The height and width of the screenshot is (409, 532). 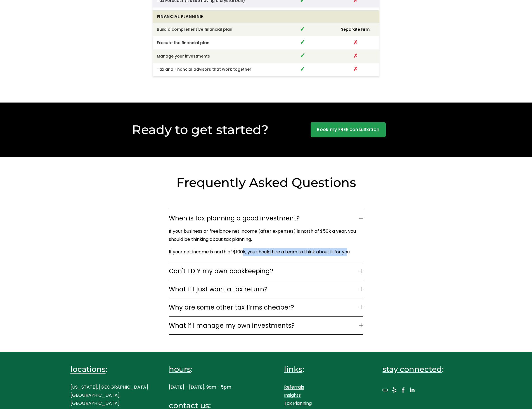 What do you see at coordinates (266, 326) in the screenshot?
I see `button: What if I manage my own investments?` at bounding box center [266, 326].